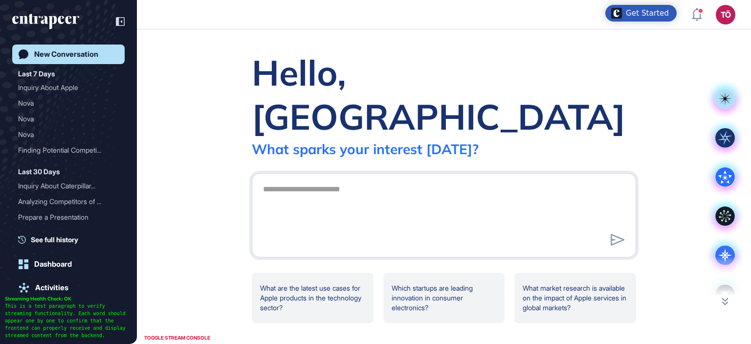  What do you see at coordinates (36, 74) in the screenshot?
I see `div: Last 7 Days` at bounding box center [36, 74].